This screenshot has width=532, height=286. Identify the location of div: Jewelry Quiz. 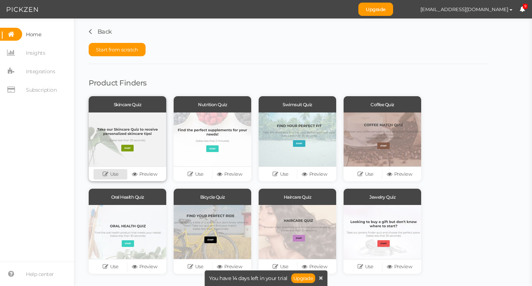
(382, 197).